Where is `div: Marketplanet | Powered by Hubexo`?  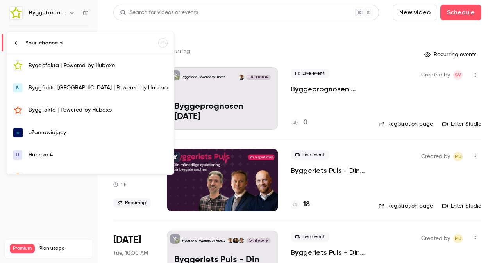 div: Marketplanet | Powered by Hubexo is located at coordinates (98, 177).